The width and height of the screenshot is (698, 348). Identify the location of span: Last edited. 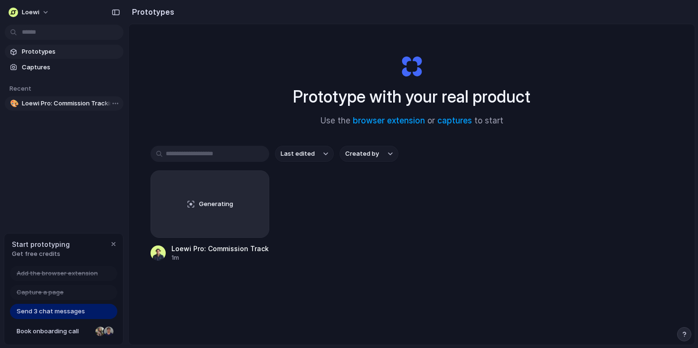
(298, 154).